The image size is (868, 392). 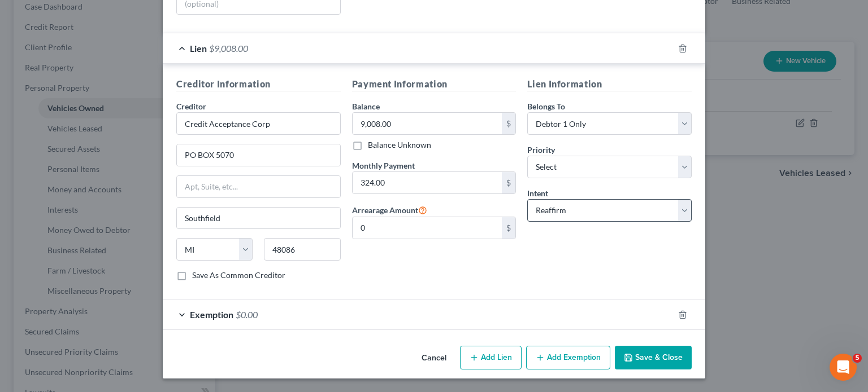 I want to click on h5: Creditor Information, so click(x=258, y=84).